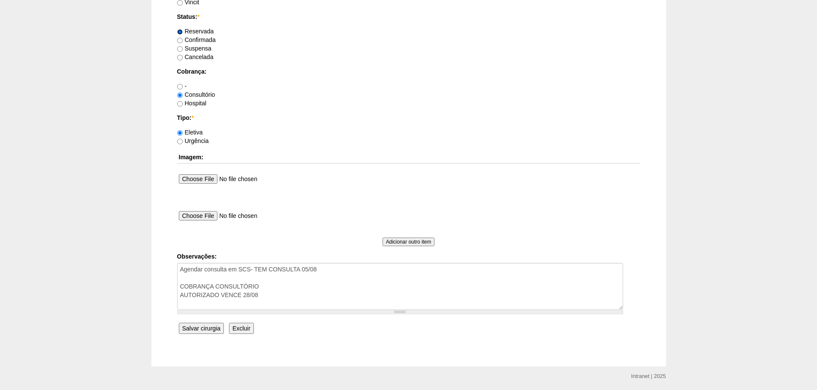 The image size is (817, 390). I want to click on input: Adicionar outro item, so click(408, 242).